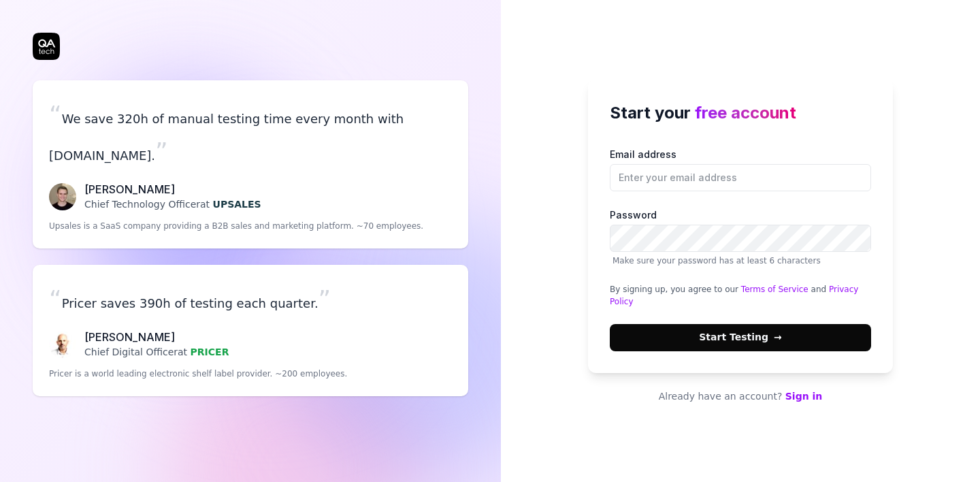  What do you see at coordinates (236, 226) in the screenshot?
I see `p: Upsales is a SaaS company providing a B2B sales and marketing platform. ~70 employees.` at bounding box center [236, 226].